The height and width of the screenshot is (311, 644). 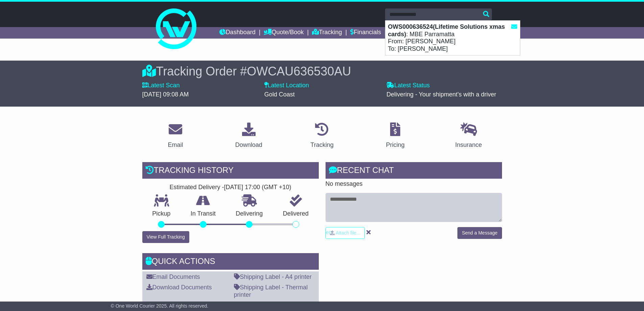 I want to click on a: Quote/Book, so click(x=284, y=33).